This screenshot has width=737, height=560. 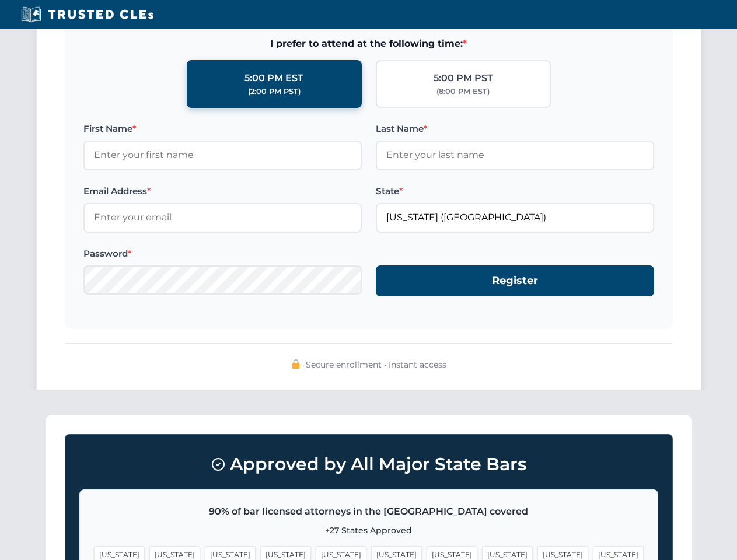 I want to click on div: 5:00 PM EST, so click(x=274, y=78).